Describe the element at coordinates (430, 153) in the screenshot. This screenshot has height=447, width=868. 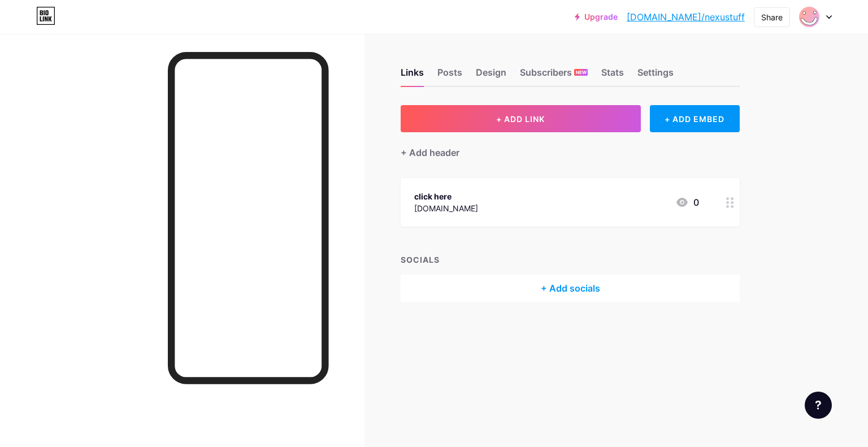
I see `div: + Add header` at that location.